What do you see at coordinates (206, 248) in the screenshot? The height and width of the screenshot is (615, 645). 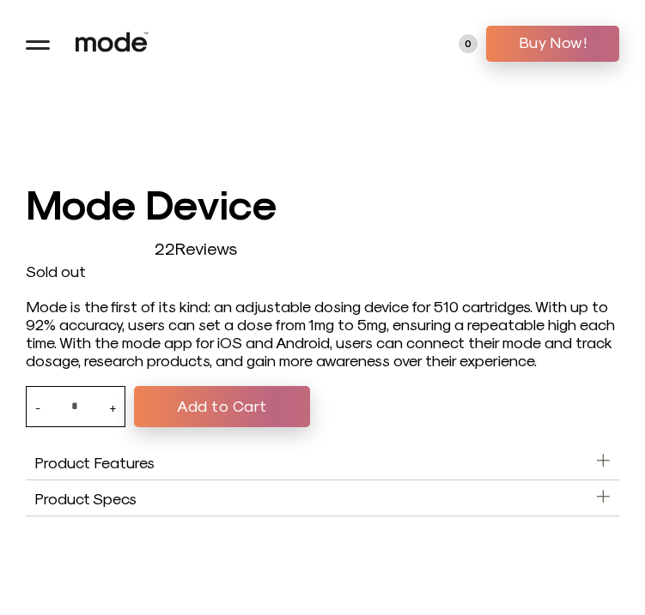 I see `span: Reviews` at bounding box center [206, 248].